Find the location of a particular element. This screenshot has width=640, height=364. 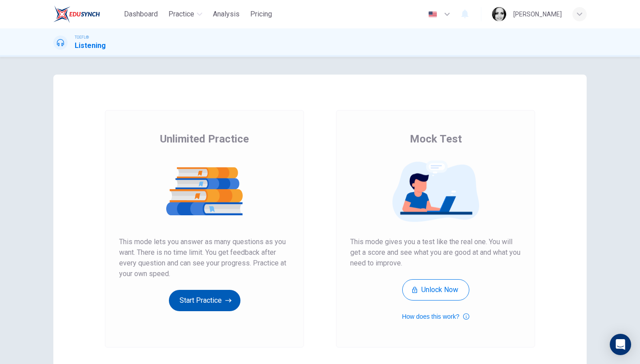

span: This mode gives you a test like the real one. You will get a score and see what you are good at a... is located at coordinates (436, 253).